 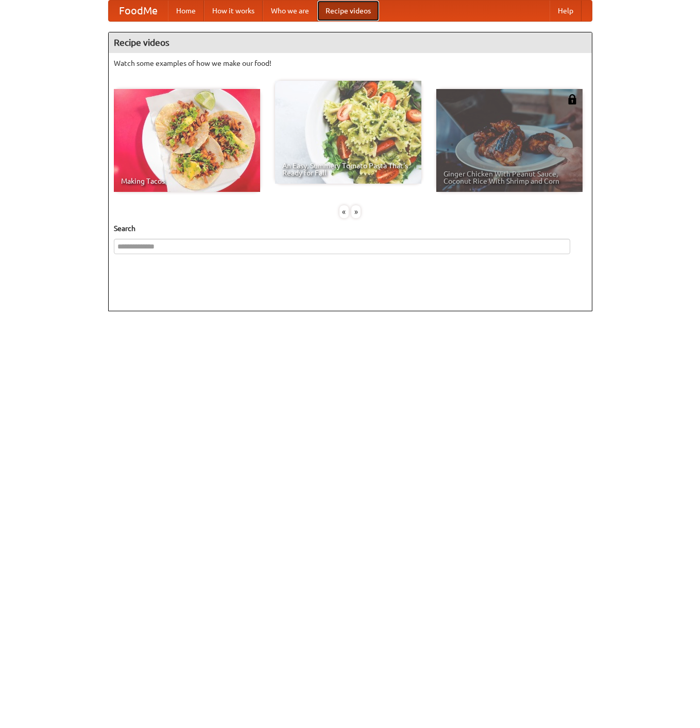 I want to click on p: Watch some examples of how we make our food!, so click(x=350, y=64).